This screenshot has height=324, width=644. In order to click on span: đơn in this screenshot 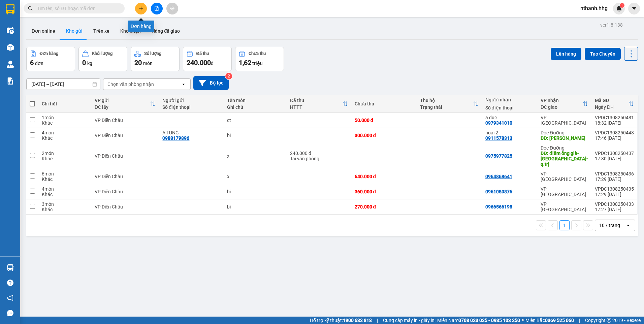, I will do `click(39, 63)`.